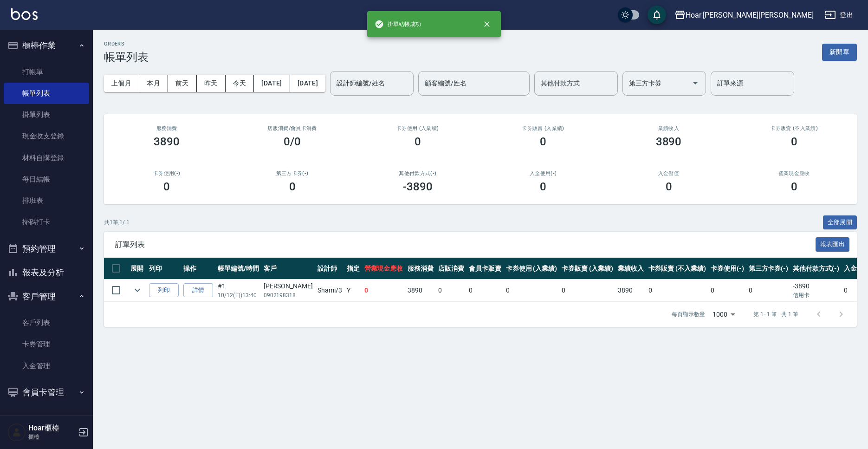 Image resolution: width=868 pixels, height=449 pixels. I want to click on th: 第三方卡券(-), so click(769, 268).